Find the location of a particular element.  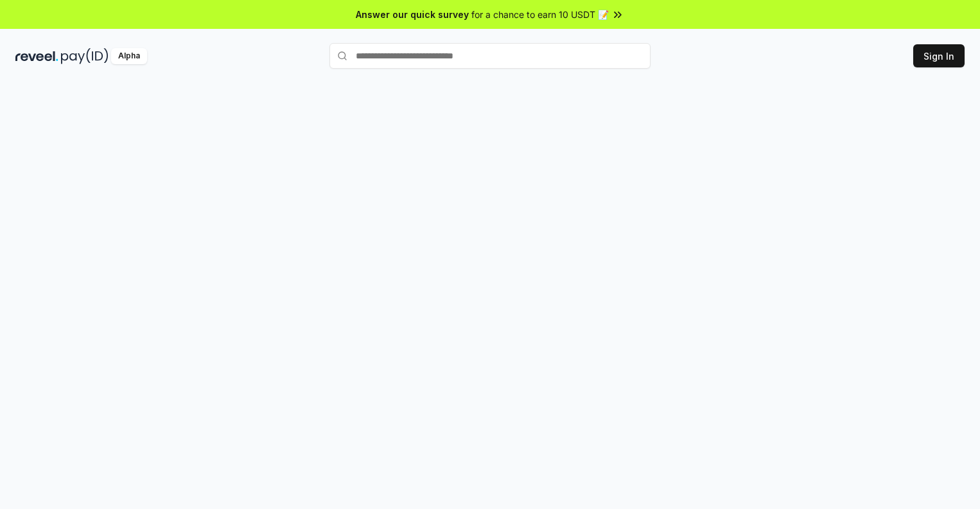

div: Alpha is located at coordinates (129, 56).